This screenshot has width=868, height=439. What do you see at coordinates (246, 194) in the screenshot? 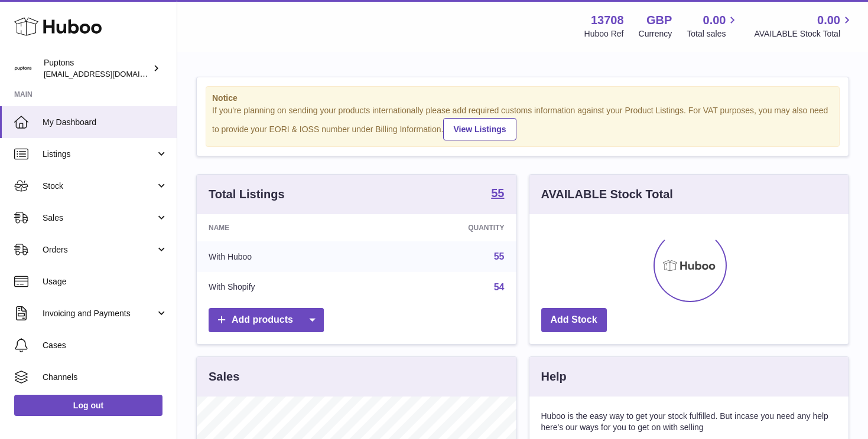
I see `h3: Total Listings` at bounding box center [246, 194].